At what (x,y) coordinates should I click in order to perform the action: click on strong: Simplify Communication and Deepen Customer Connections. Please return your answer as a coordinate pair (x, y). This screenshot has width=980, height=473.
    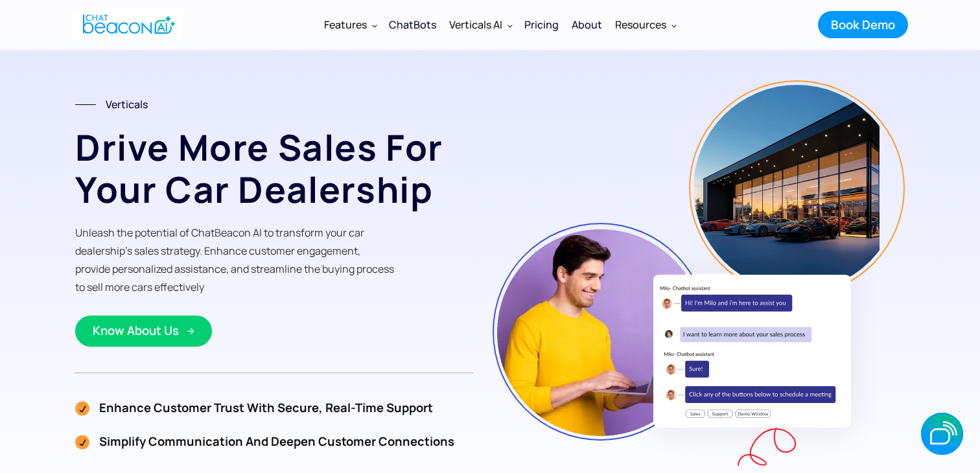
    Looking at the image, I should click on (277, 441).